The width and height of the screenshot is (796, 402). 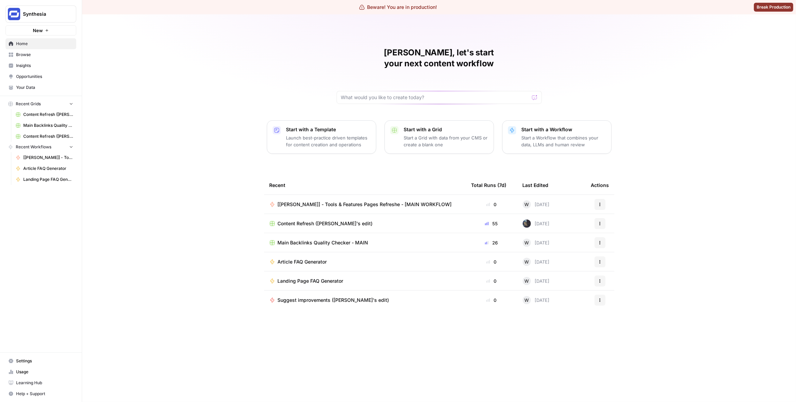 I want to click on button: Start with a WorkflowStart a Workflow that combines your data, LLMs and human review, so click(x=557, y=137).